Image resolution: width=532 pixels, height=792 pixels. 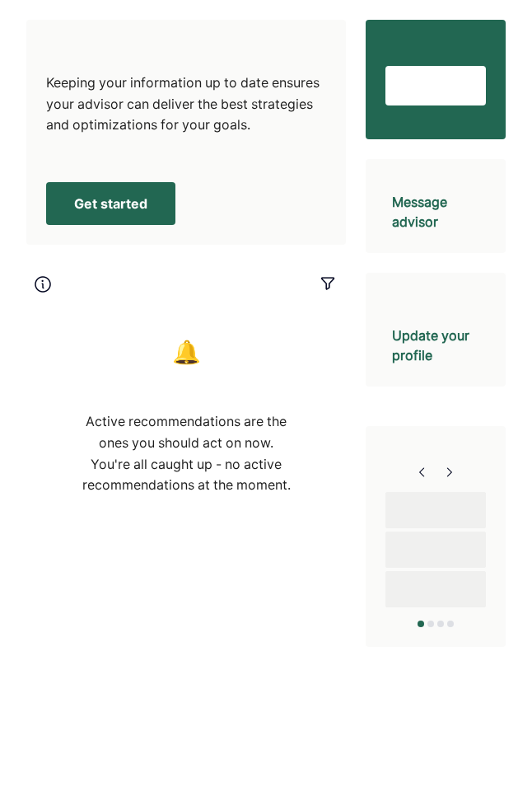 What do you see at coordinates (186, 104) in the screenshot?
I see `div: Keeping your information up to date ensures your advisor can deliver the best strategies and opti...` at bounding box center [186, 104].